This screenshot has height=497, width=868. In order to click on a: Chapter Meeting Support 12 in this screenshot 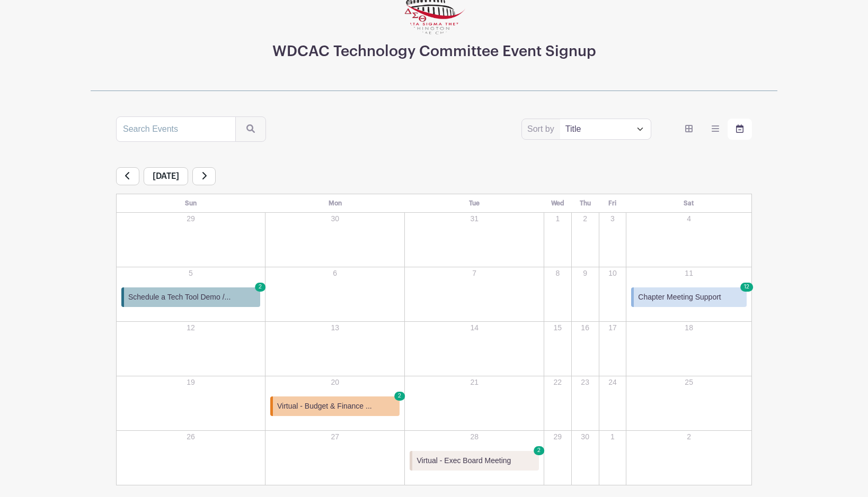, I will do `click(689, 297)`.